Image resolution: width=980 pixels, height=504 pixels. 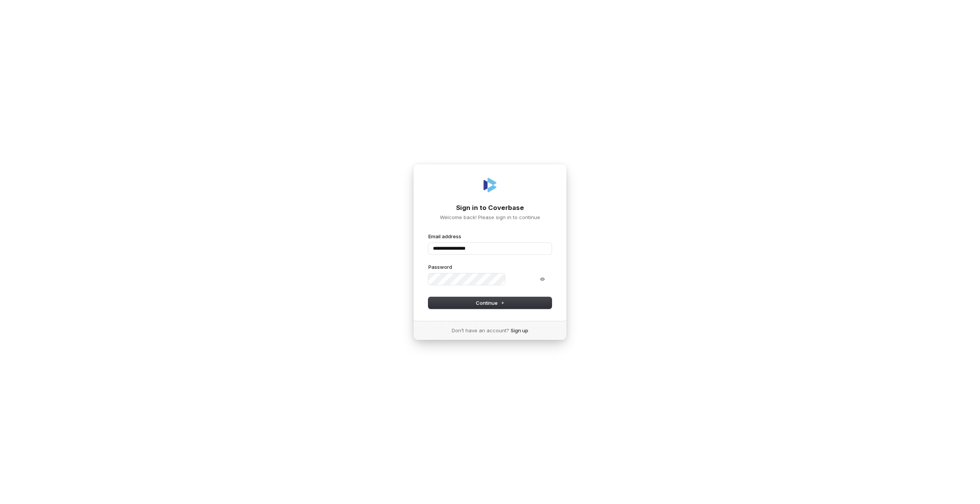 What do you see at coordinates (490, 217) in the screenshot?
I see `p: Welcome back! Please sign in to continue` at bounding box center [490, 217].